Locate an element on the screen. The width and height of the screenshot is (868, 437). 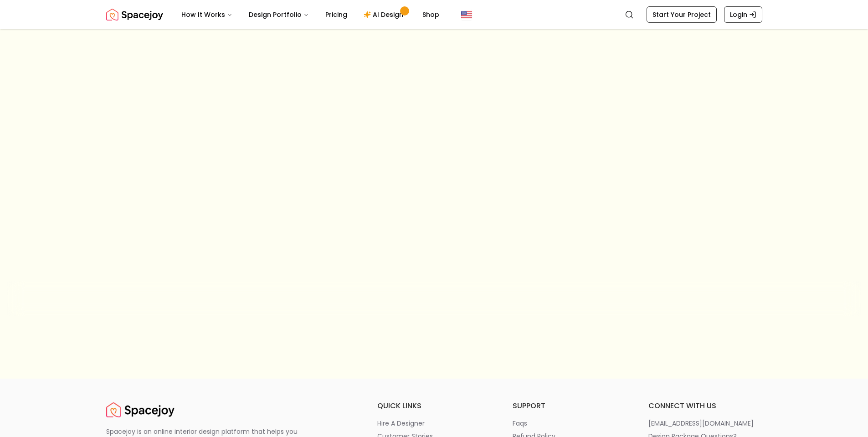
img: United States is located at coordinates (467, 14).